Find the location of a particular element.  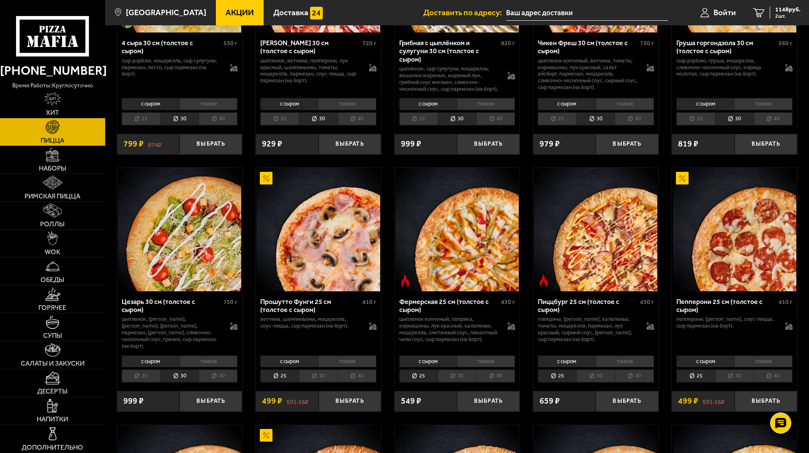

span: 720 г is located at coordinates (369, 43).